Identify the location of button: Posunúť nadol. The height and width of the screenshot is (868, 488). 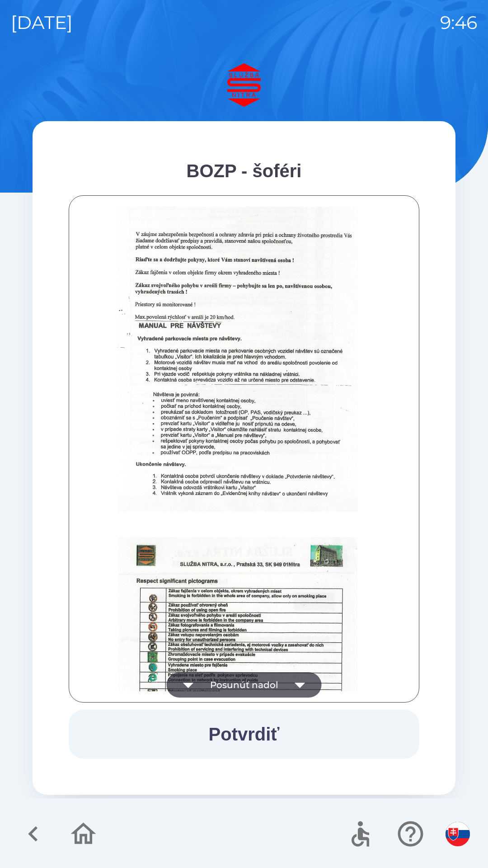
(244, 686).